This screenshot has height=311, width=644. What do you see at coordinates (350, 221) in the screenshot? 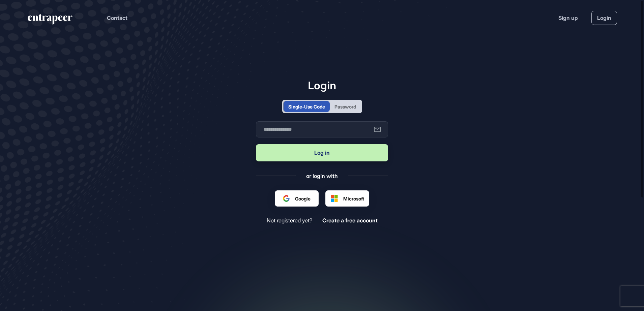
I see `span: Create a free account` at bounding box center [350, 221].